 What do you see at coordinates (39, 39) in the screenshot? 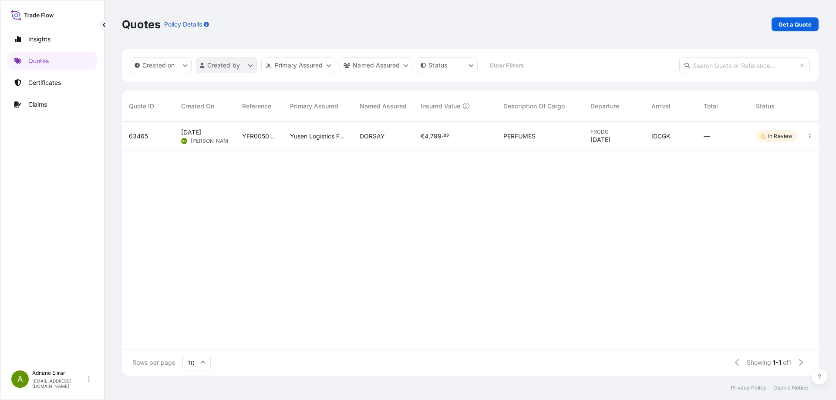
I see `p: Insights` at bounding box center [39, 39].